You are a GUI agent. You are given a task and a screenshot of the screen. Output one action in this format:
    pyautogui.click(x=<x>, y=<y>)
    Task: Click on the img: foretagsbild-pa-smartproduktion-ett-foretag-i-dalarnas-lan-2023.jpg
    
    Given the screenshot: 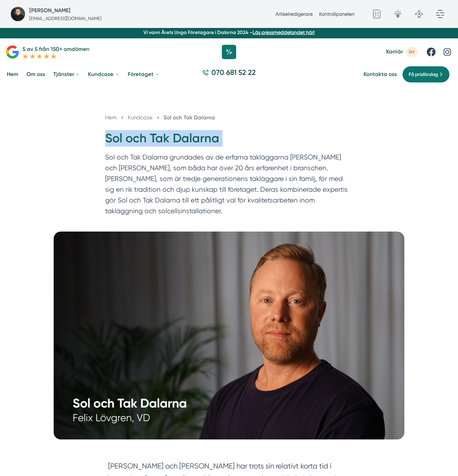 What is the action you would take?
    pyautogui.click(x=18, y=14)
    